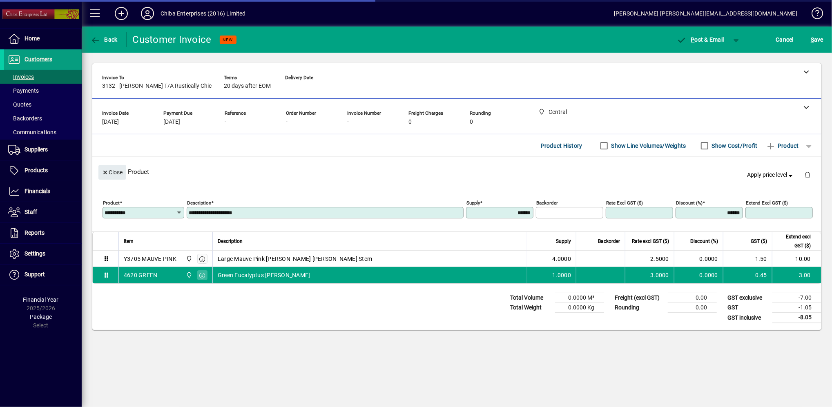 The image size is (832, 407). What do you see at coordinates (639, 298) in the screenshot?
I see `td: Freight (excl GST)` at bounding box center [639, 298].